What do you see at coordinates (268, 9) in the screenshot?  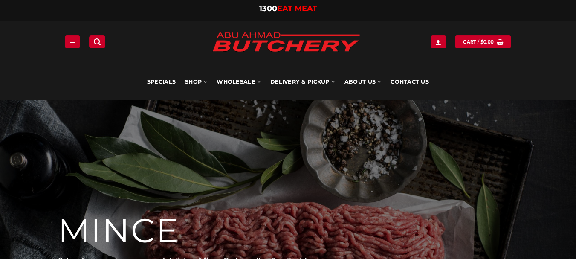 I see `span: 1300` at bounding box center [268, 9].